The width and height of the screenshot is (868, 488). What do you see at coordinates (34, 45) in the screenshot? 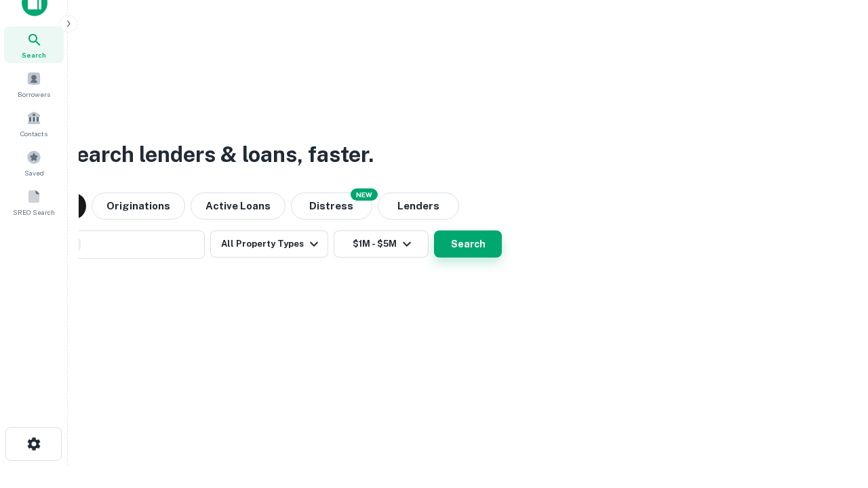
I see `div: Search` at bounding box center [34, 45].